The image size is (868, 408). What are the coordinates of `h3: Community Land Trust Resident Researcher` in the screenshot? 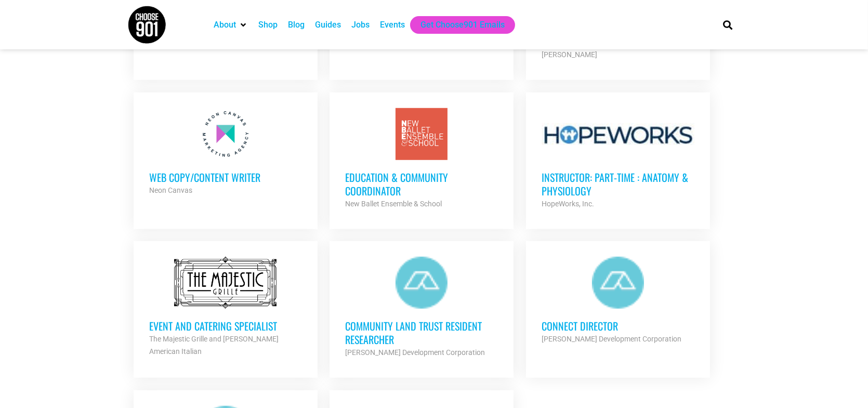 It's located at (421, 332).